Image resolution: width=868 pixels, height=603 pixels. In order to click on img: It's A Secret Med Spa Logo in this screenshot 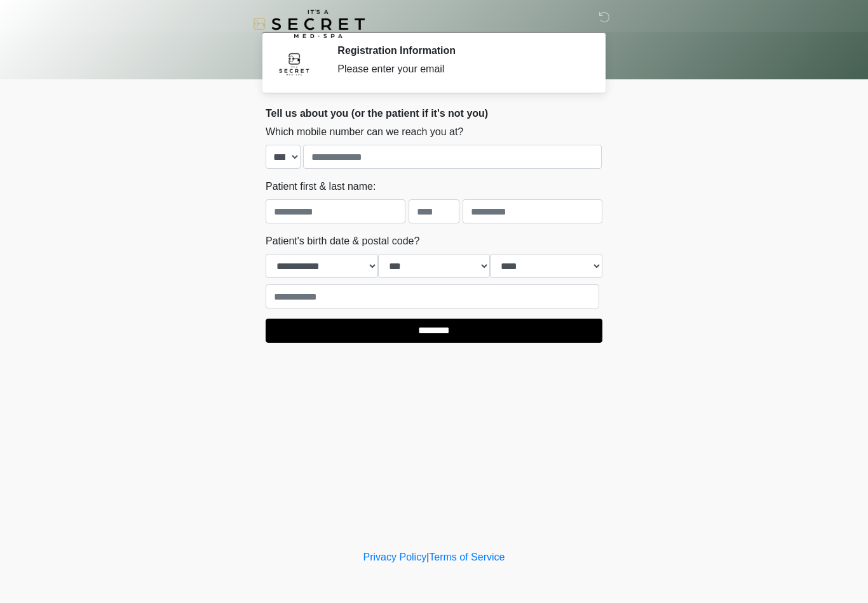, I will do `click(309, 23)`.